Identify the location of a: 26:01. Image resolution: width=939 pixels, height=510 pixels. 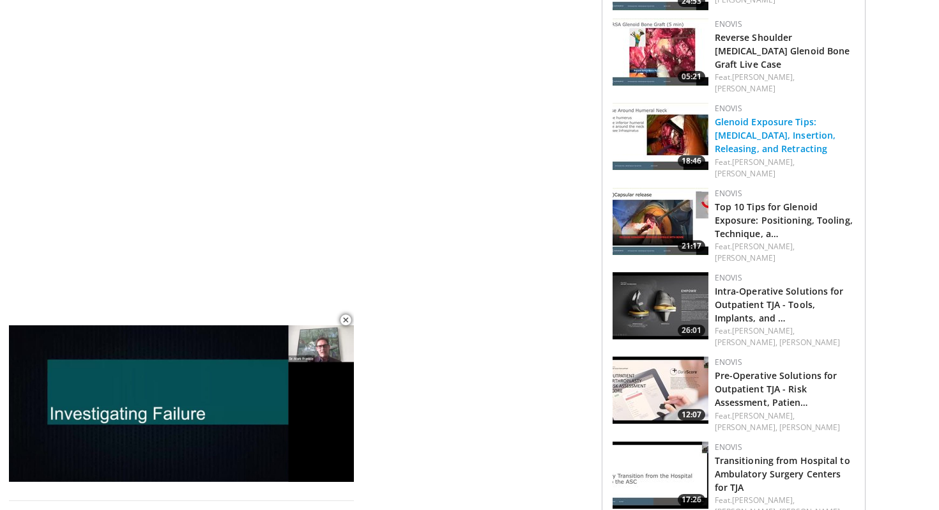
(660, 305).